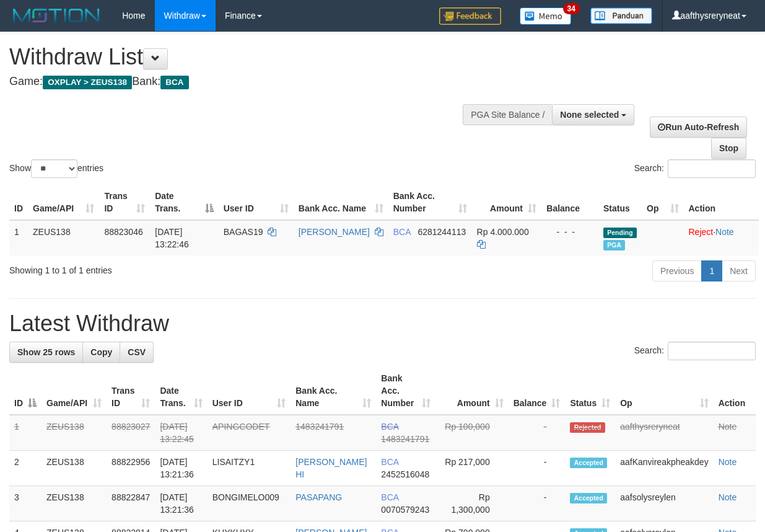 This screenshot has height=532, width=765. What do you see at coordinates (472, 468) in the screenshot?
I see `td: Rp 217,000` at bounding box center [472, 468].